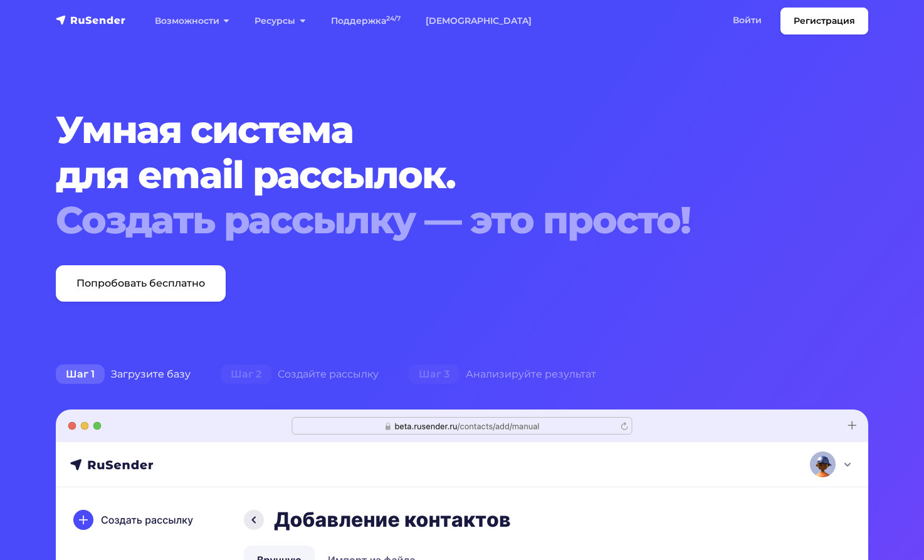  What do you see at coordinates (747, 20) in the screenshot?
I see `a: Войти` at bounding box center [747, 20].